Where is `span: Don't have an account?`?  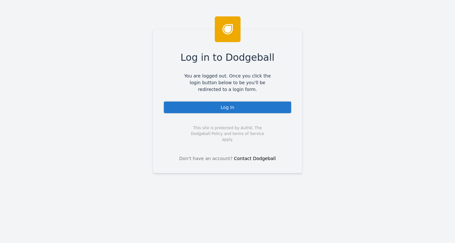
span: Don't have an account? is located at coordinates (206, 159).